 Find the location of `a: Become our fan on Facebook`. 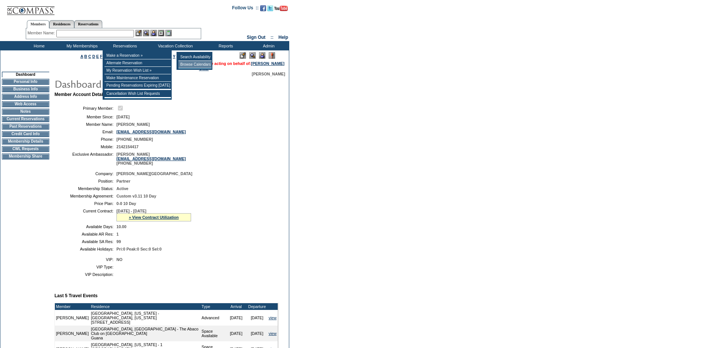

a: Become our fan on Facebook is located at coordinates (263, 10).